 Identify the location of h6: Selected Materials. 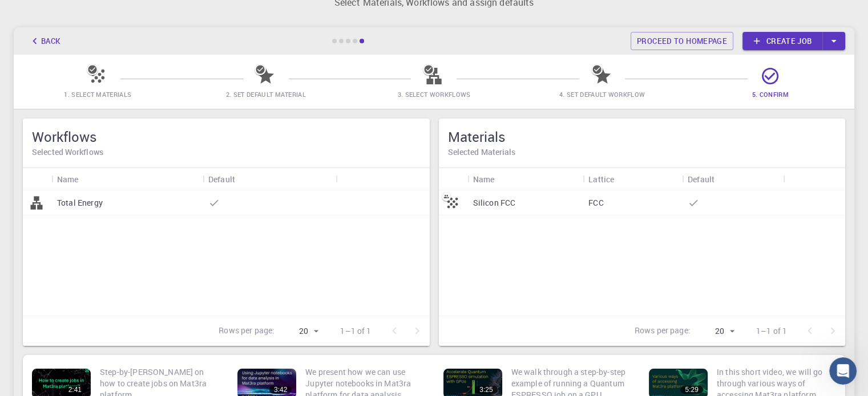
(642, 152).